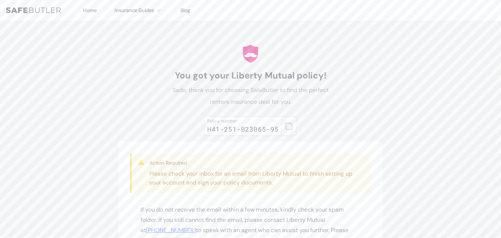 Image resolution: width=501 pixels, height=238 pixels. I want to click on a: Blog, so click(185, 10).